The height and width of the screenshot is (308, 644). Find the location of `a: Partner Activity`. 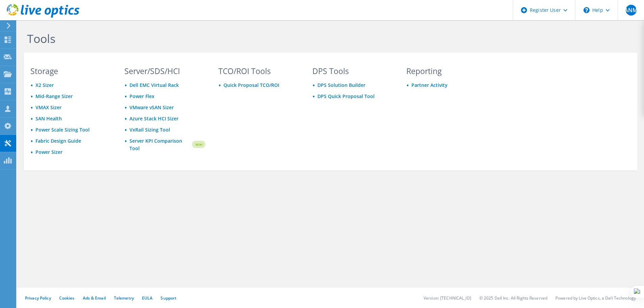

a: Partner Activity is located at coordinates (429, 85).